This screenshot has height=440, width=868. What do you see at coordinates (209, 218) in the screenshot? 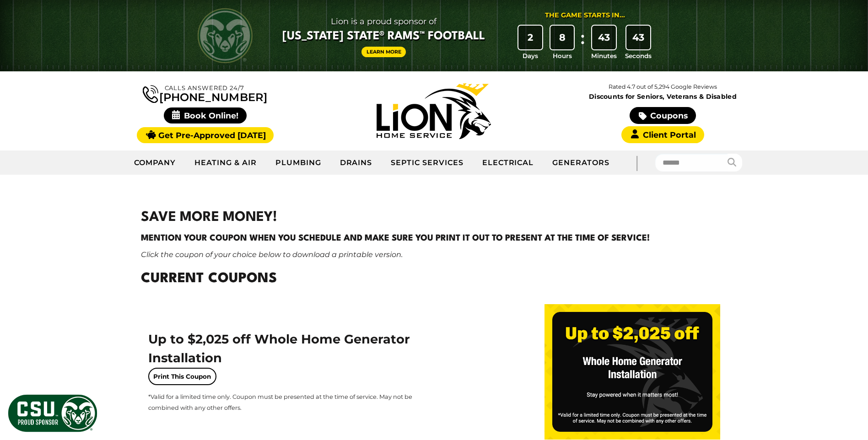
I see `strong: SAVE MORE MONEY!` at bounding box center [209, 218].